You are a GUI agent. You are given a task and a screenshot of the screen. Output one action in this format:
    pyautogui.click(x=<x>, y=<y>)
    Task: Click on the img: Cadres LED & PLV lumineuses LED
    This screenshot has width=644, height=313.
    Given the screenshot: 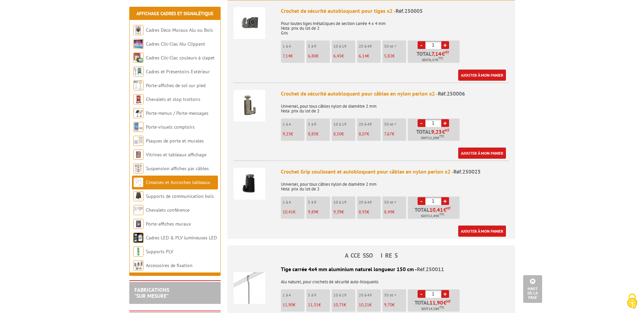 What is the action you would take?
    pyautogui.click(x=139, y=238)
    